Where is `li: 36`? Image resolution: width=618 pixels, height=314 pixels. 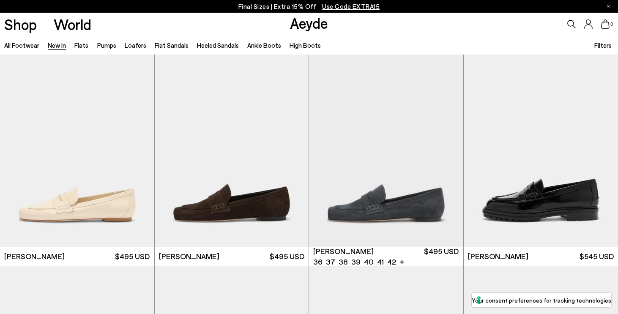 li: 36 is located at coordinates (318, 262).